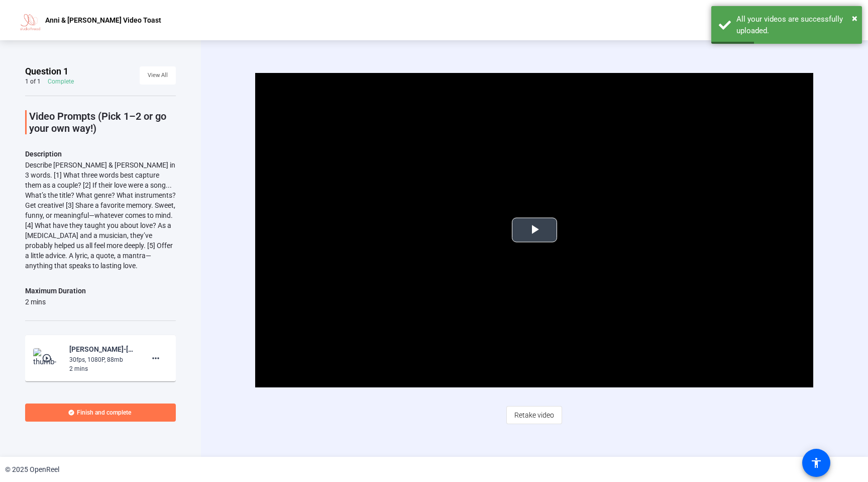 The image size is (868, 482). I want to click on button: Finish and complete, so click(100, 412).